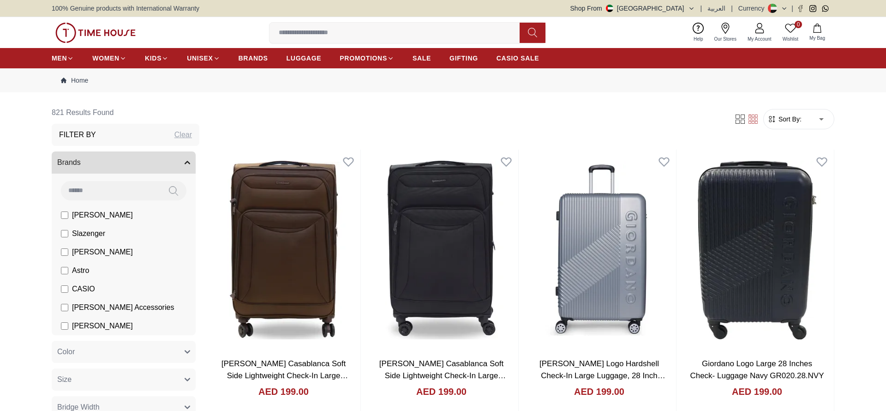 This screenshot has width=886, height=411. What do you see at coordinates (84, 289) in the screenshot?
I see `span: CASIO` at bounding box center [84, 289].